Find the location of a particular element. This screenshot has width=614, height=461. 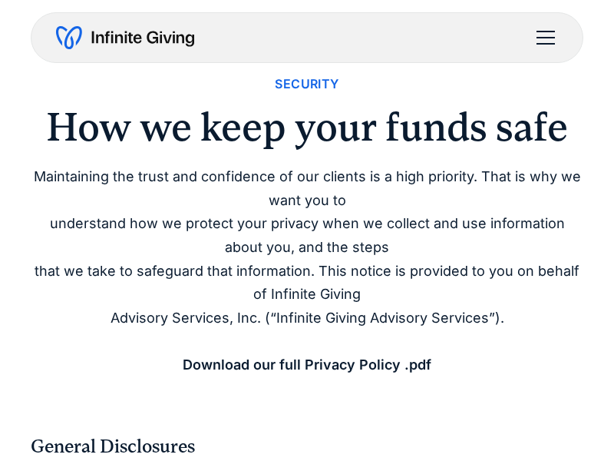

h2: How we keep your funds safe is located at coordinates (307, 127).